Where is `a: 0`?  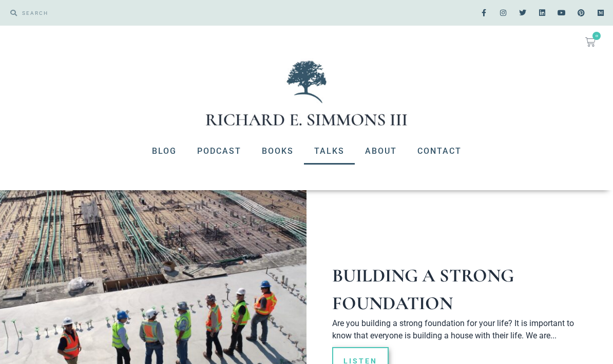
a: 0 is located at coordinates (590, 42).